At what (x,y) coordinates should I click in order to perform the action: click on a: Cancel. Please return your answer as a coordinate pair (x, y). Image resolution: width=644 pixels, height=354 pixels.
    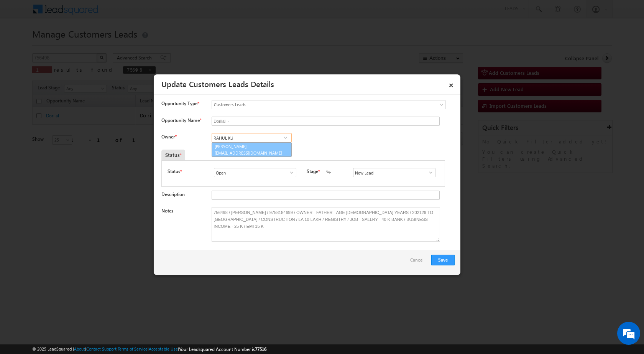
    Looking at the image, I should click on (419, 262).